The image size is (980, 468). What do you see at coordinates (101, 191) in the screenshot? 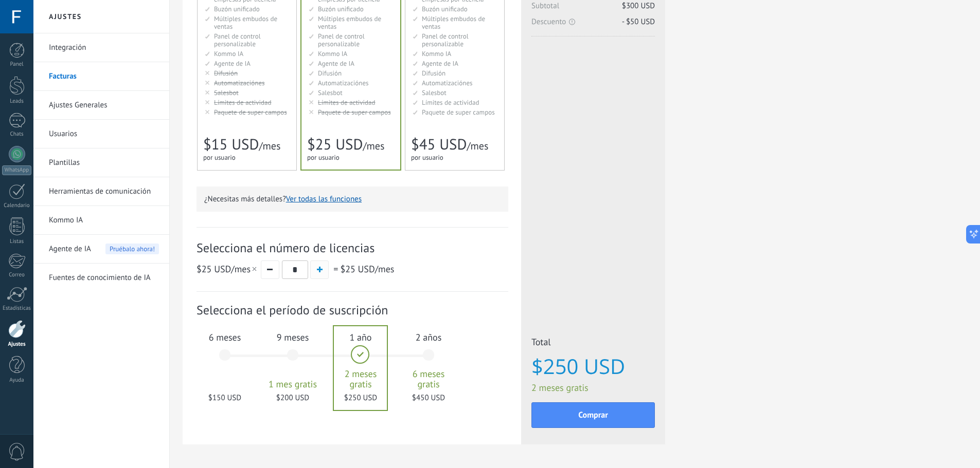
I see `li: Herramientas de comunicación` at bounding box center [101, 191].